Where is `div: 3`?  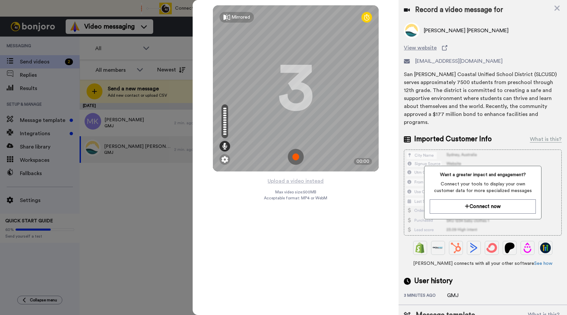
div: 3 is located at coordinates (296, 88).